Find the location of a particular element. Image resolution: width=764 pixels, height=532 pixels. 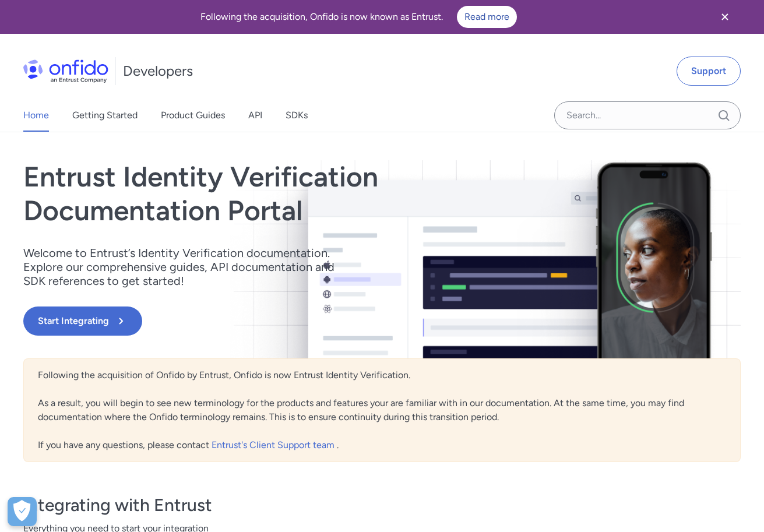

a: Getting Started is located at coordinates (105, 115).